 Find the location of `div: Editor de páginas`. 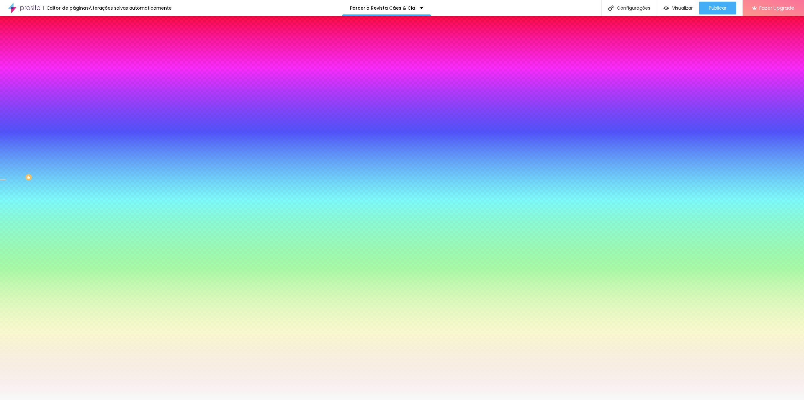

div: Editor de páginas is located at coordinates (66, 8).